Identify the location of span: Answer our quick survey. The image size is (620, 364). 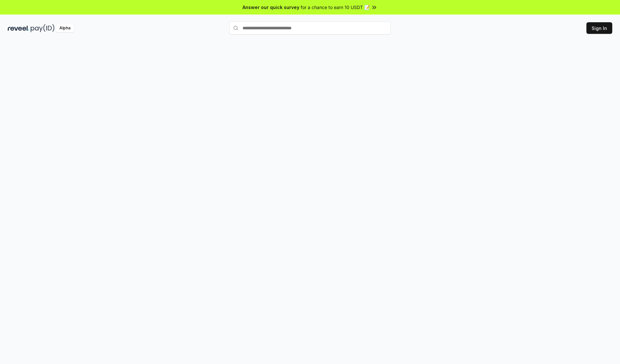
(271, 7).